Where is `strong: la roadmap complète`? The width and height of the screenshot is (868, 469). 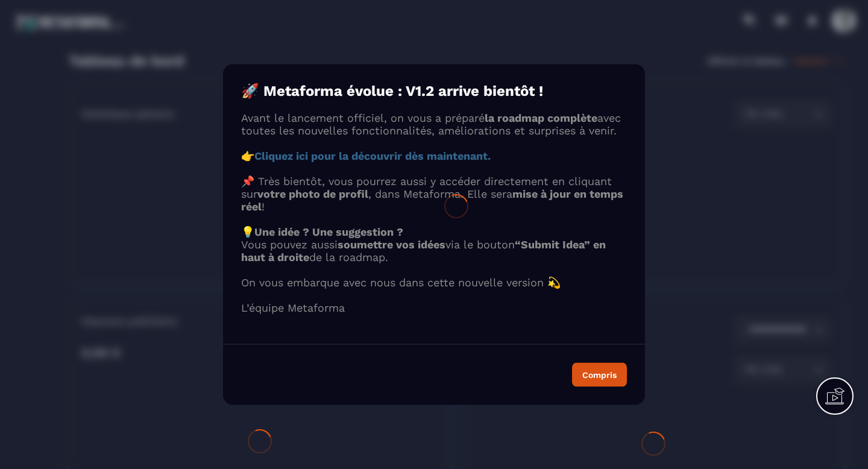 strong: la roadmap complète is located at coordinates (541, 117).